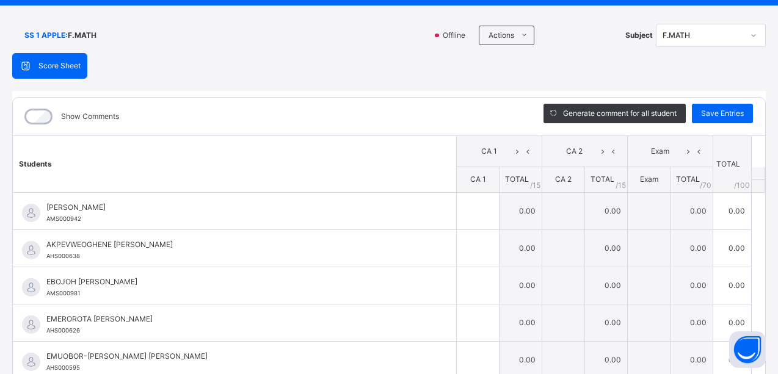  I want to click on span: Score Sheet, so click(59, 66).